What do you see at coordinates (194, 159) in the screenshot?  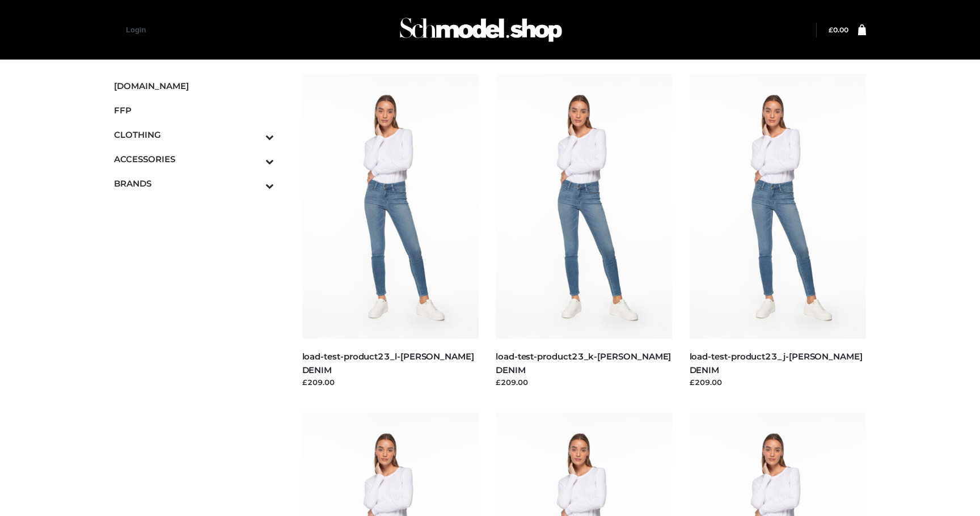 I see `span: ACCESSORIES` at bounding box center [194, 159].